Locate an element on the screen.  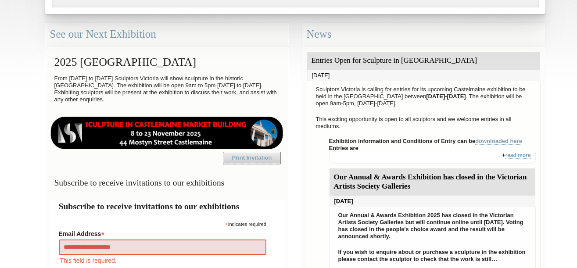
a: Print Invitation is located at coordinates (252, 158).